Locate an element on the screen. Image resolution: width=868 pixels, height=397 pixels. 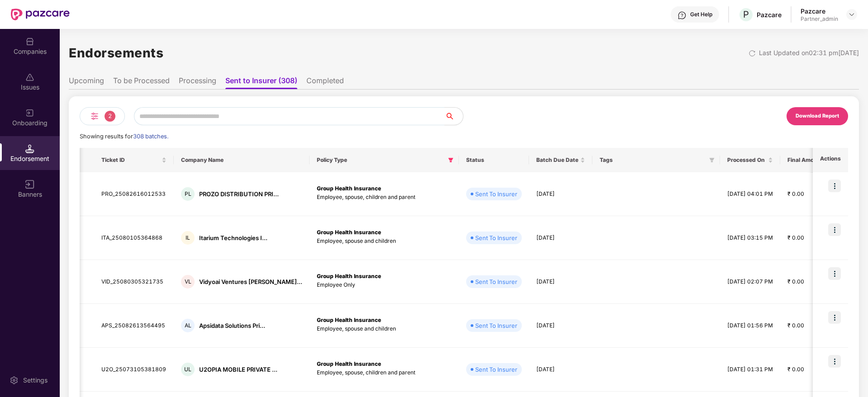
td: U2O_25073105381809 is located at coordinates (134, 369).